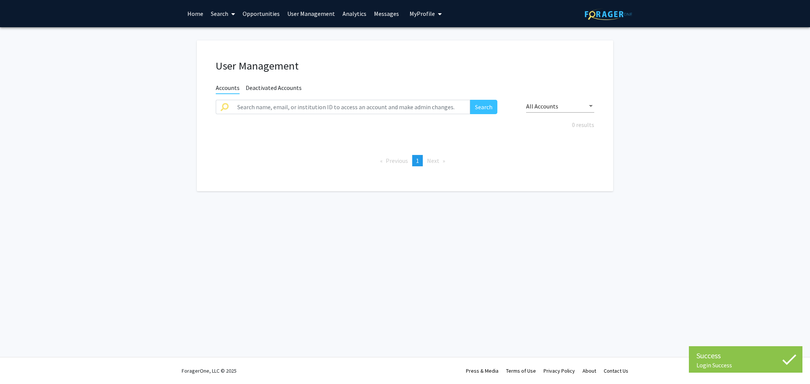  Describe the element at coordinates (745, 356) in the screenshot. I see `div: Success` at that location.